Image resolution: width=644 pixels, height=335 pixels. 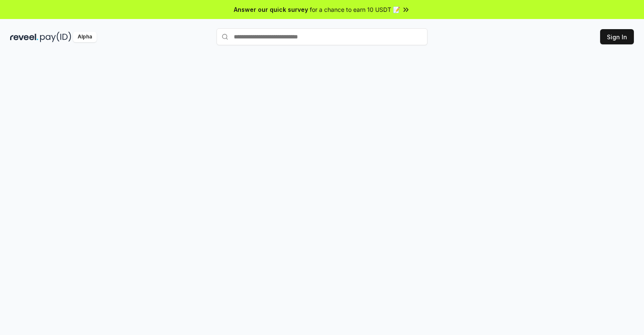 What do you see at coordinates (24, 37) in the screenshot?
I see `img: reveel_dark` at bounding box center [24, 37].